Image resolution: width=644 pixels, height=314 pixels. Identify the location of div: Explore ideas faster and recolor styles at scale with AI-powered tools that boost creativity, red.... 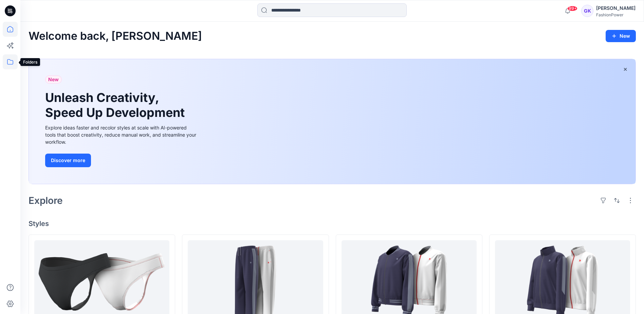
(122, 135).